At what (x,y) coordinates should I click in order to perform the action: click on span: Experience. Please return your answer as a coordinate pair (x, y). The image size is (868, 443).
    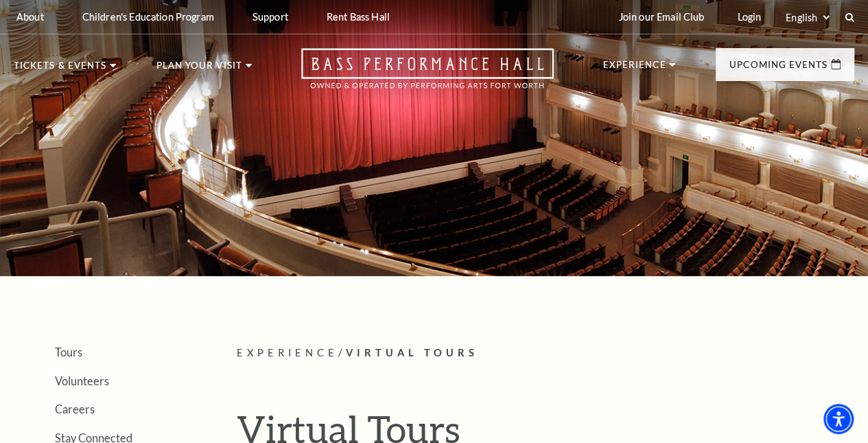
    Looking at the image, I should click on (287, 352).